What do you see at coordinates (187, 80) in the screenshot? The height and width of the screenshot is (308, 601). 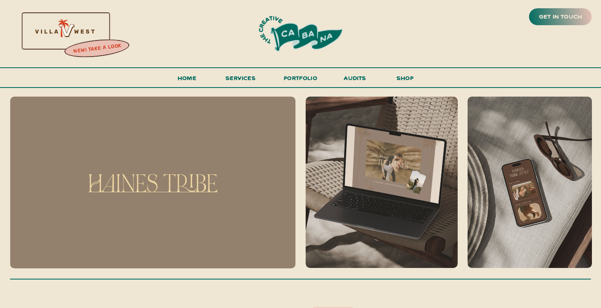 I see `a: Home` at bounding box center [187, 80].